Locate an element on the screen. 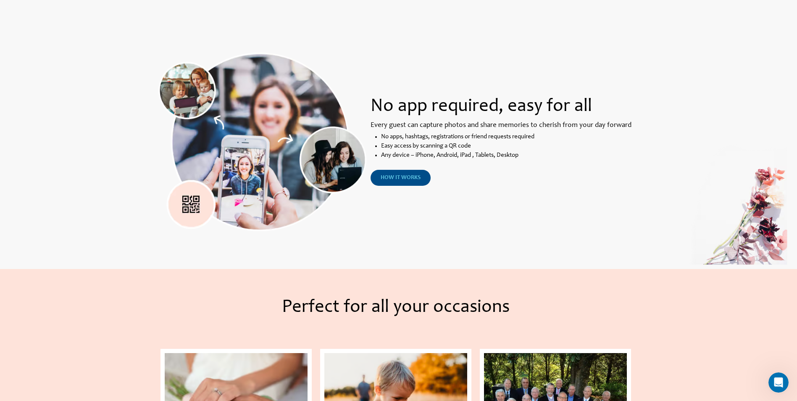 This screenshot has height=401, width=797. img: easy_for_all_bg | Live Photo Slideshow for Events | Create Free Events Album for Any Occasion is located at coordinates (731, 198).